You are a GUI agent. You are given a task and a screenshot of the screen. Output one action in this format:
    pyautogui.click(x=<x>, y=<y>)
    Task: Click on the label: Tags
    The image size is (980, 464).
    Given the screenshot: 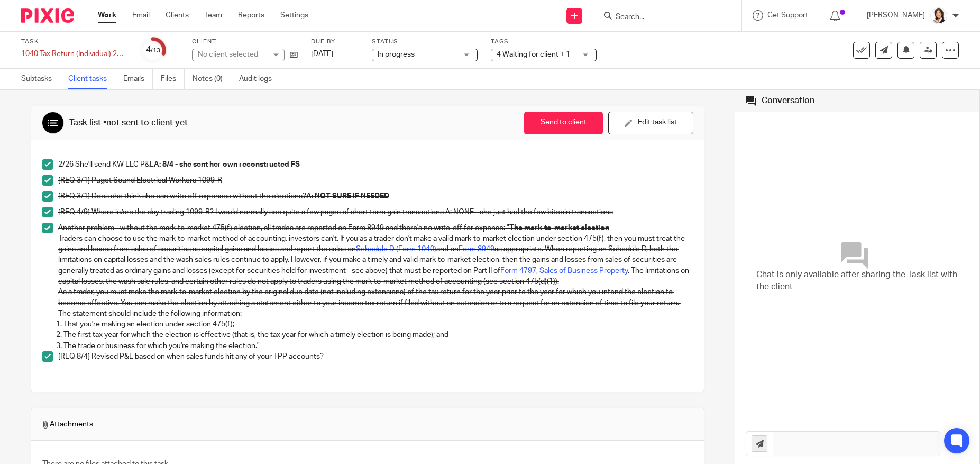 What is the action you would take?
    pyautogui.click(x=544, y=41)
    